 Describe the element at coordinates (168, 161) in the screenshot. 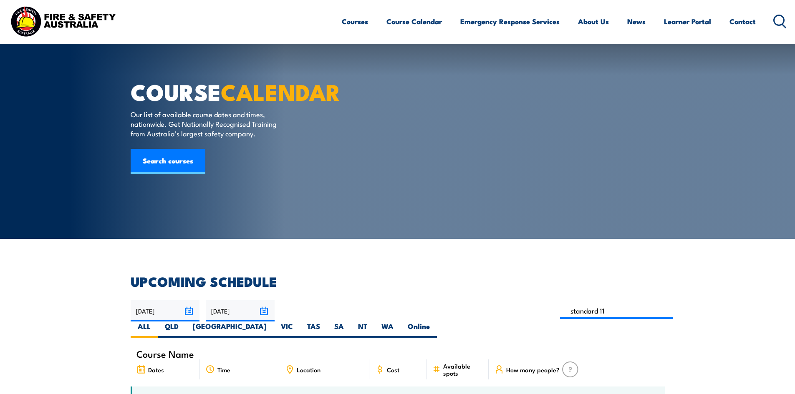

I see `a: Search courses` at that location.